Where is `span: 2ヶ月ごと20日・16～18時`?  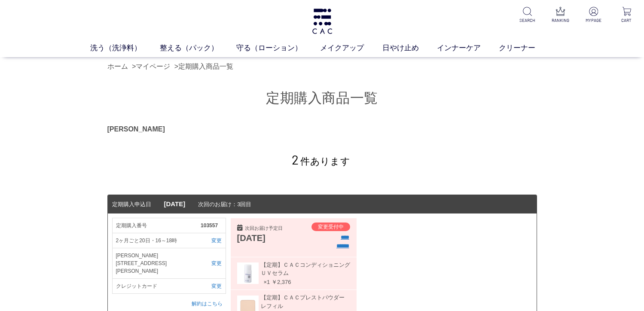 span: 2ヶ月ごと20日・16～18時 is located at coordinates (158, 240).